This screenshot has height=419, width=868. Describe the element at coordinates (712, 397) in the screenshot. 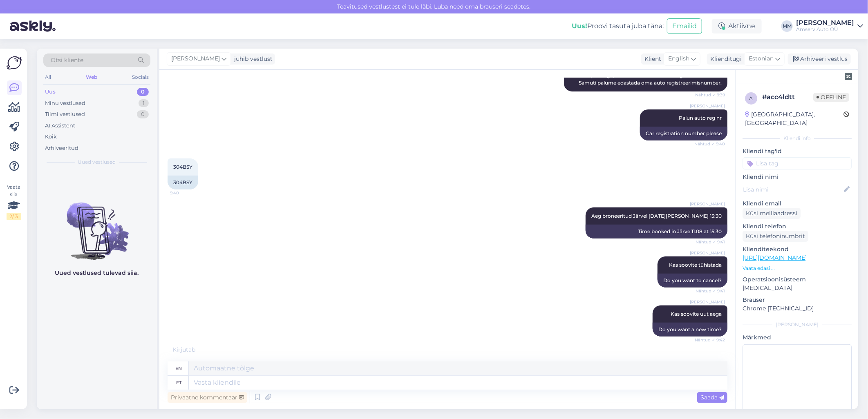

I see `span: Saada` at that location.